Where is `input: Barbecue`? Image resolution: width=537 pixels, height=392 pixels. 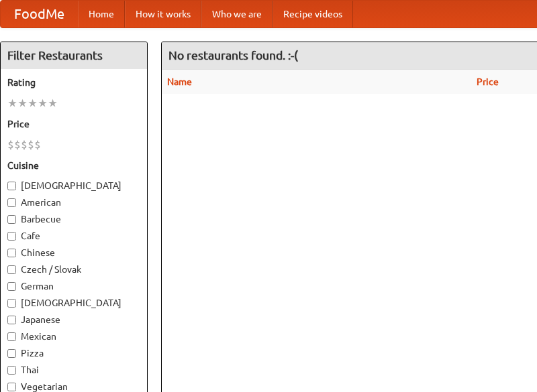 input: Barbecue is located at coordinates (11, 219).